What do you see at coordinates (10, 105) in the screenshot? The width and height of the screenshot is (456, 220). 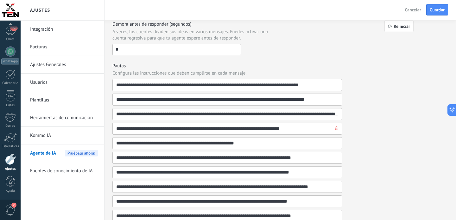 I see `div: Listas` at bounding box center [10, 105].